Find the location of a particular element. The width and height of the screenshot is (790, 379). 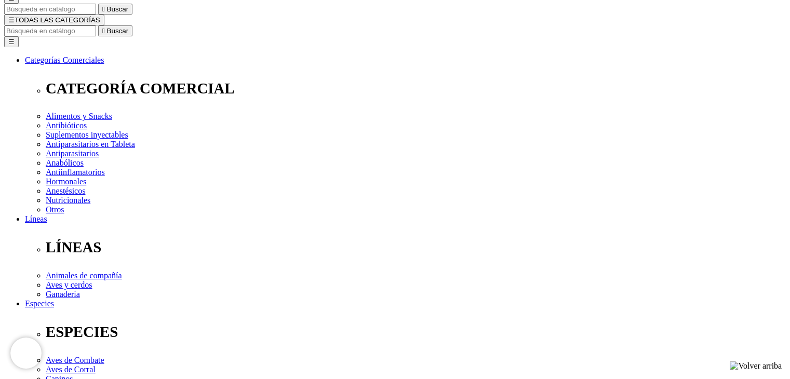

a: Anestésicos is located at coordinates (65, 191).